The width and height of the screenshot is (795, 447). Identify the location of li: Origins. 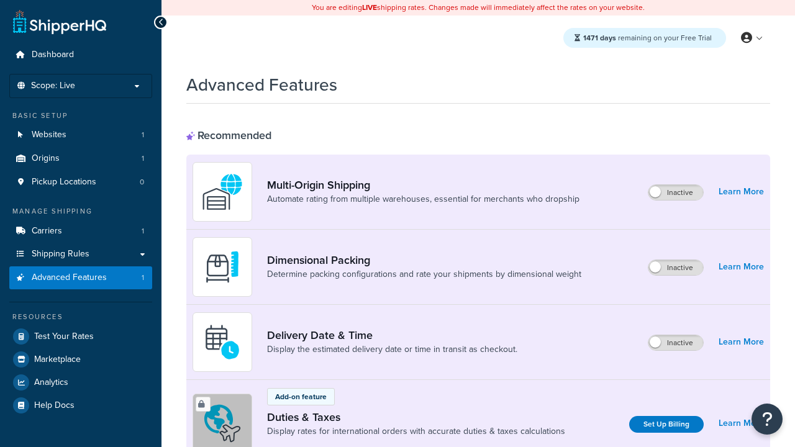
(81, 158).